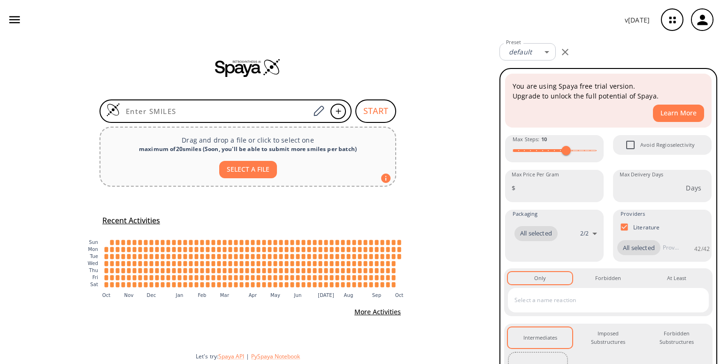  What do you see at coordinates (377, 312) in the screenshot?
I see `button: More Activities` at bounding box center [377, 312].